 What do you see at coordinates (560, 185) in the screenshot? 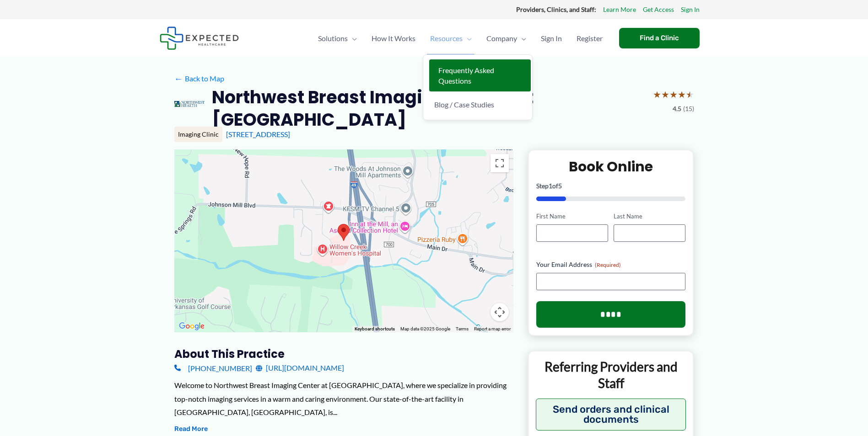
I see `span: 5` at bounding box center [560, 185].